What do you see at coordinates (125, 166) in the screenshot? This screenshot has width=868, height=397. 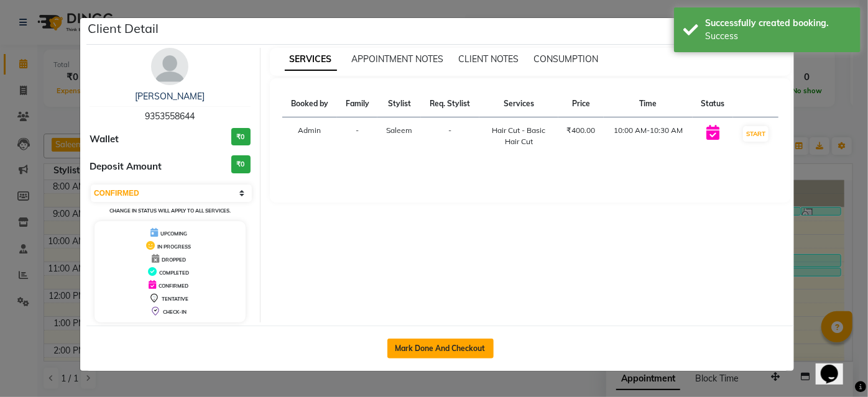 I see `span: Deposit Amount` at bounding box center [125, 166].